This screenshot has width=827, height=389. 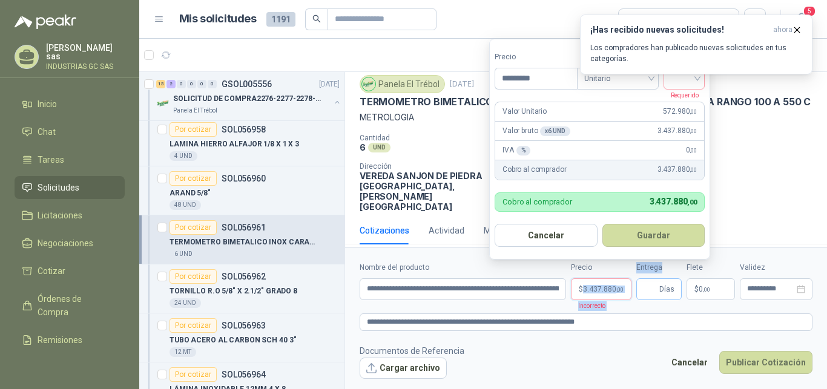 I want to click on p: ARAND 5/8", so click(x=190, y=193).